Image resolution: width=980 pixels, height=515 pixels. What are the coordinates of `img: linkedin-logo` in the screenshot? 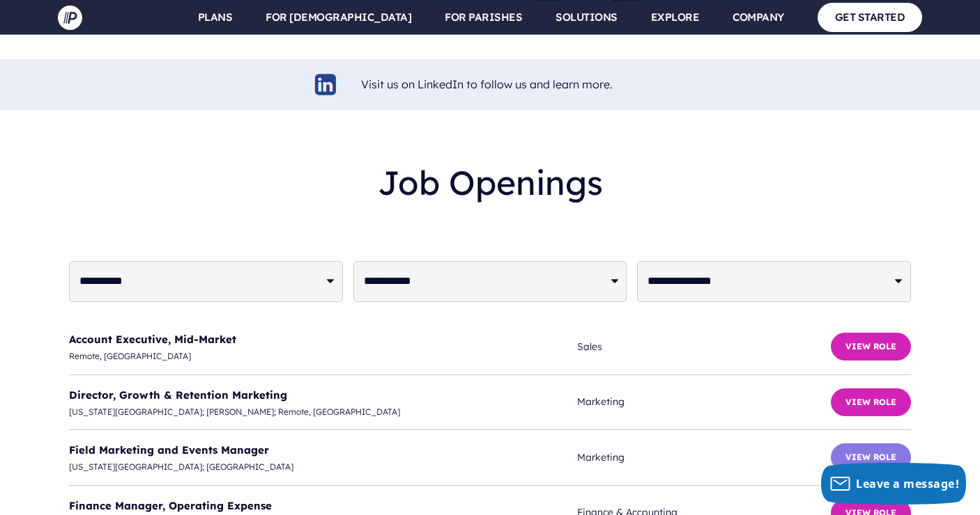 It's located at (325, 84).